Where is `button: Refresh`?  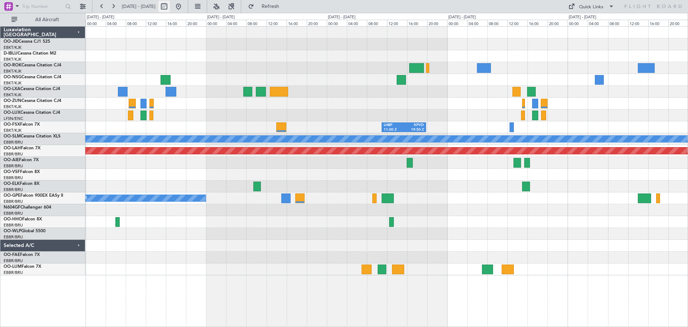 button: Refresh is located at coordinates (266, 6).